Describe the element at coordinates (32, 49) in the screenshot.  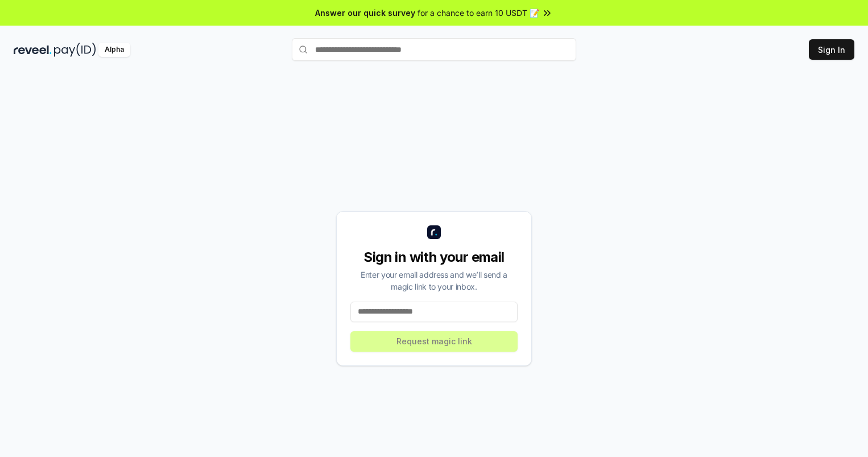
I see `img: reveel_dark` at that location.